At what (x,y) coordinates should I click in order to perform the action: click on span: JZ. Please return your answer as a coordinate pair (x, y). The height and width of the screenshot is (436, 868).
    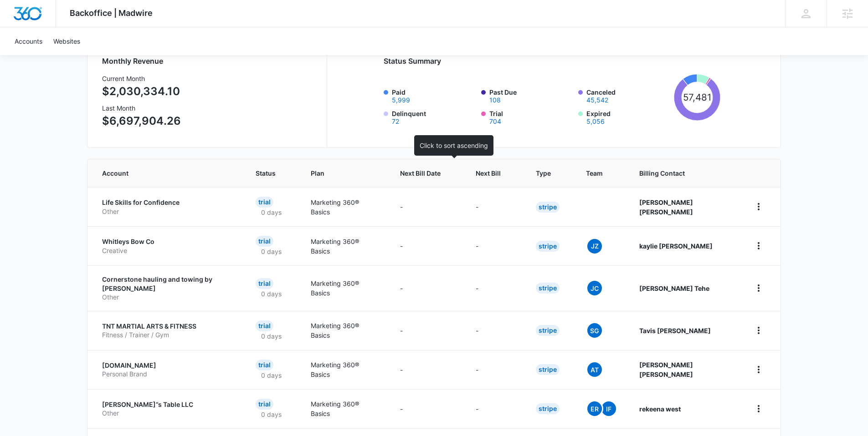
    Looking at the image, I should click on (595, 246).